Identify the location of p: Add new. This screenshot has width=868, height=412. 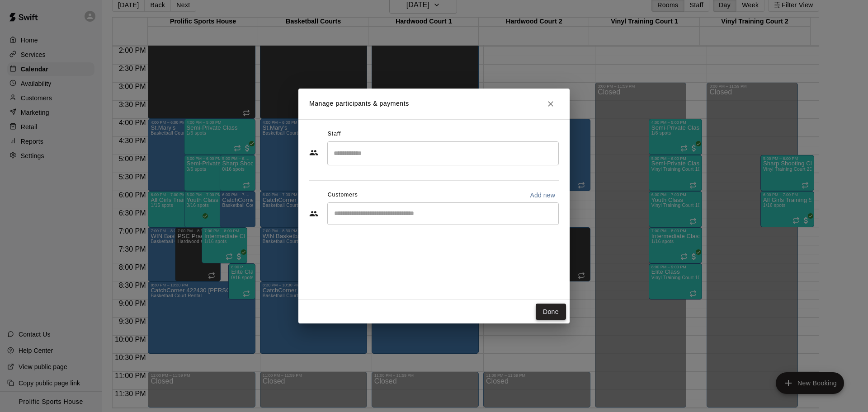
(542, 195).